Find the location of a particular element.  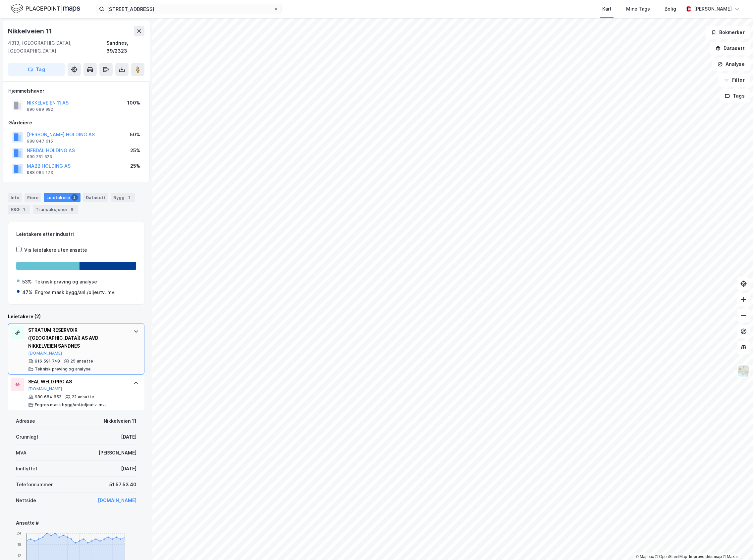

div: MVA is located at coordinates (21, 452).